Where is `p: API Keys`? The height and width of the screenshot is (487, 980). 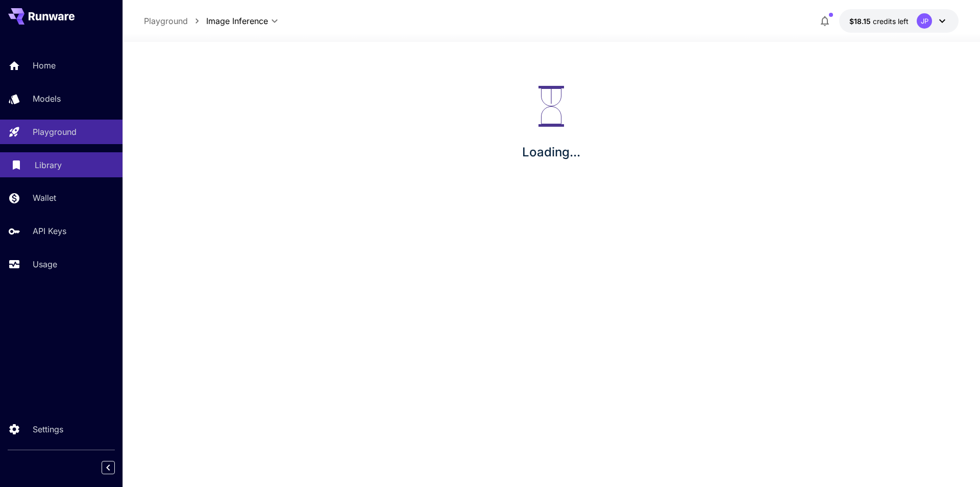 p: API Keys is located at coordinates (49, 231).